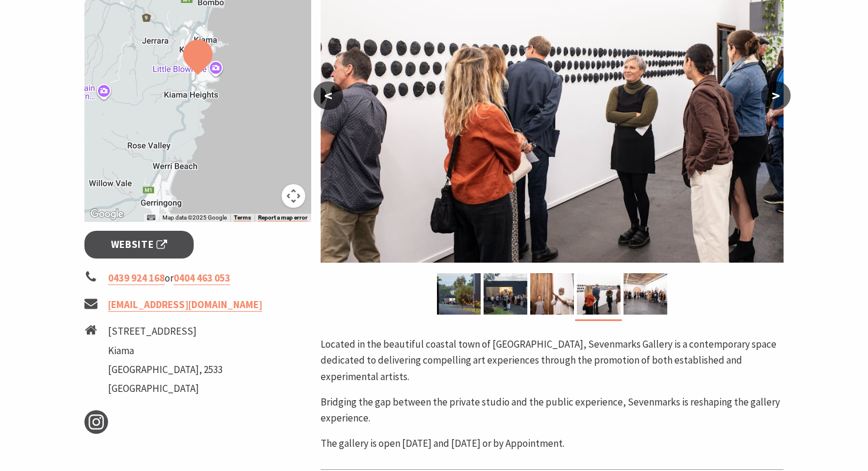  I want to click on img: A group of people looking at the wounds exhibition showcasing black shells on the walls, so click(599, 294).